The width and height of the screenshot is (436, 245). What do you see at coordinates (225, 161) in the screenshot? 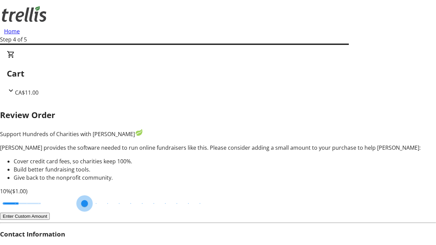
I see `li: Cover credit card fees, so charities keep 100%.` at bounding box center [225, 161].